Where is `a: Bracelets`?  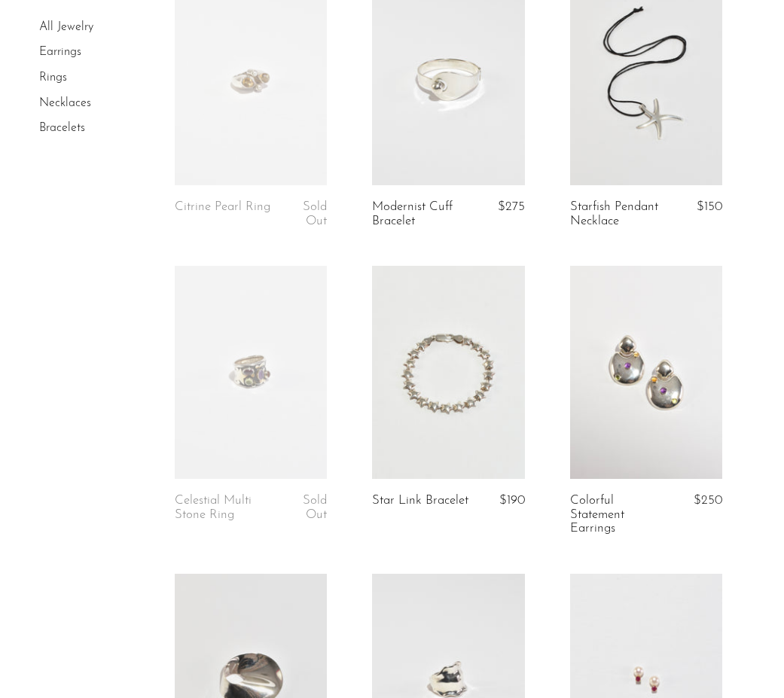 a: Bracelets is located at coordinates (61, 128).